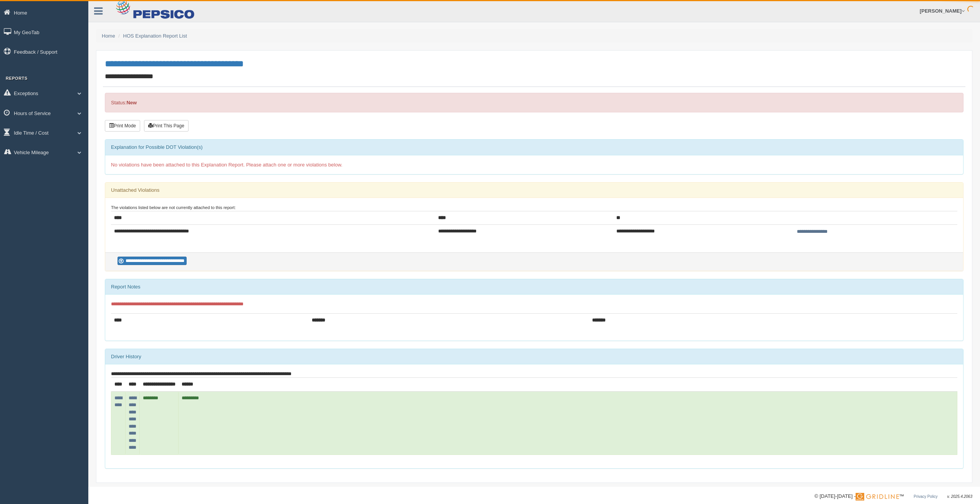  I want to click on img: Gridline, so click(877, 497).